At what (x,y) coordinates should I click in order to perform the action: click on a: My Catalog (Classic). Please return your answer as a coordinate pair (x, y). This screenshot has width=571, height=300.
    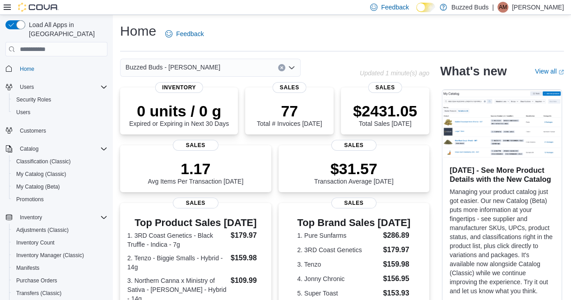
    Looking at the image, I should click on (41, 174).